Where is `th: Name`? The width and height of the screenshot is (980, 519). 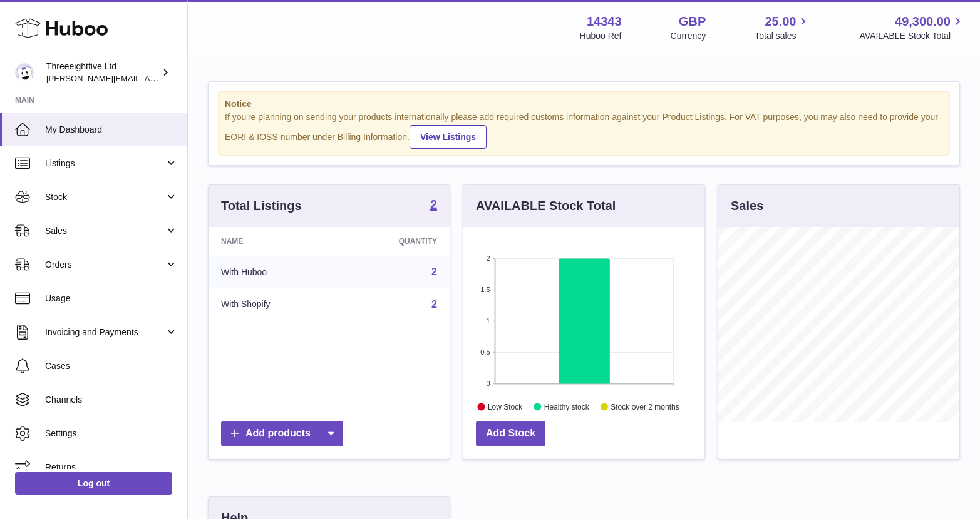 th: Name is located at coordinates (274, 242).